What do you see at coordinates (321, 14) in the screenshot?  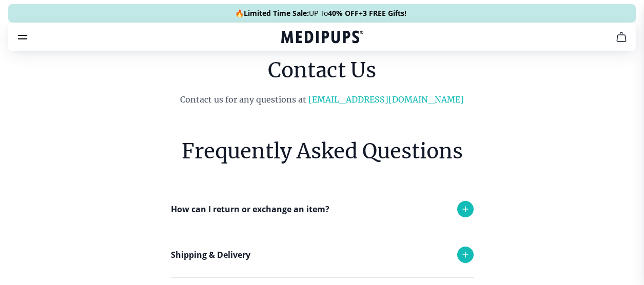 I see `span: 🔥 UP To +` at bounding box center [321, 14].